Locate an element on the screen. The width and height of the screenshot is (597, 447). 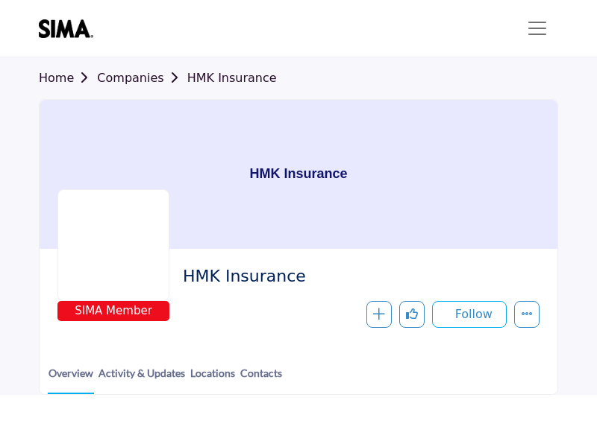
a: Activity & Updates is located at coordinates (142, 379).